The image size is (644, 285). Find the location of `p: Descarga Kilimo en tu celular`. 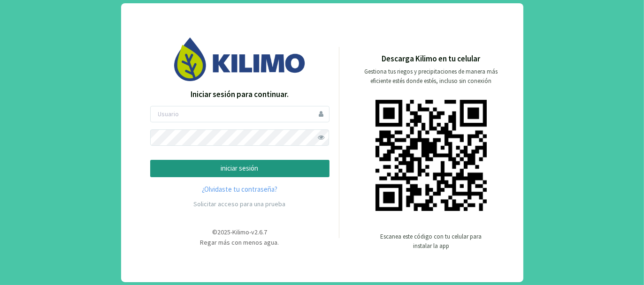

p: Descarga Kilimo en tu celular is located at coordinates (431, 59).